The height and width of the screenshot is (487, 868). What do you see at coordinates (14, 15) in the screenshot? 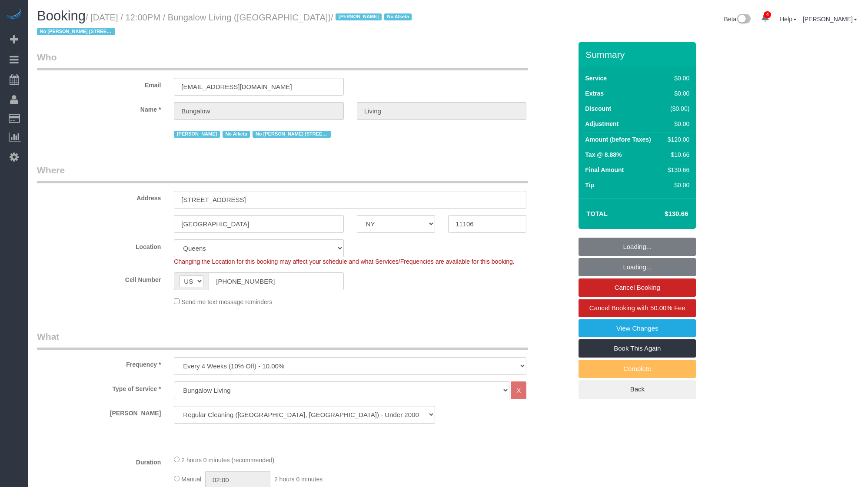
I see `img: Automaid Logo` at bounding box center [14, 15].